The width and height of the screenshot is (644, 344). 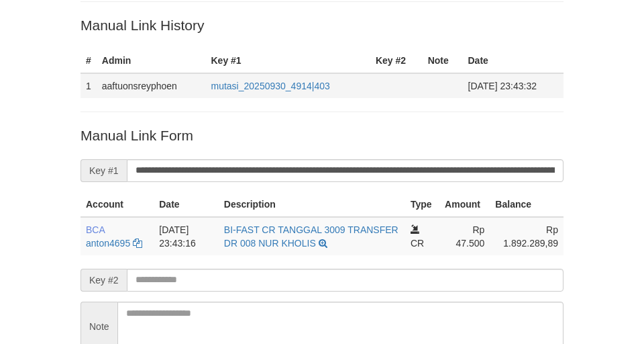 What do you see at coordinates (397, 60) in the screenshot?
I see `th: Key #2` at bounding box center [397, 60].